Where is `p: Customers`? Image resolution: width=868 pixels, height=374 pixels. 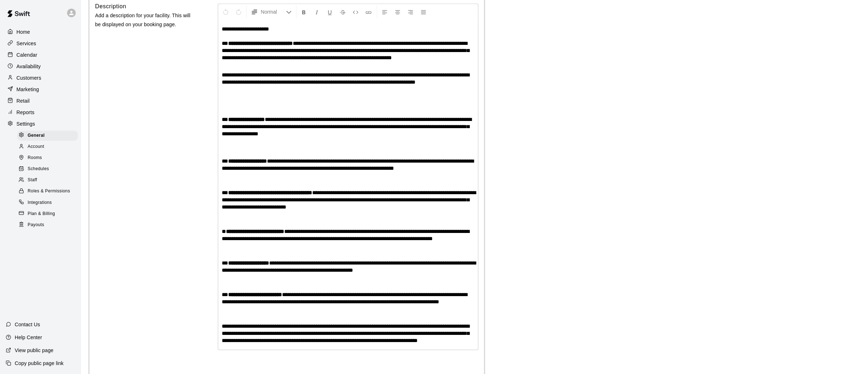
p: Customers is located at coordinates (29, 78).